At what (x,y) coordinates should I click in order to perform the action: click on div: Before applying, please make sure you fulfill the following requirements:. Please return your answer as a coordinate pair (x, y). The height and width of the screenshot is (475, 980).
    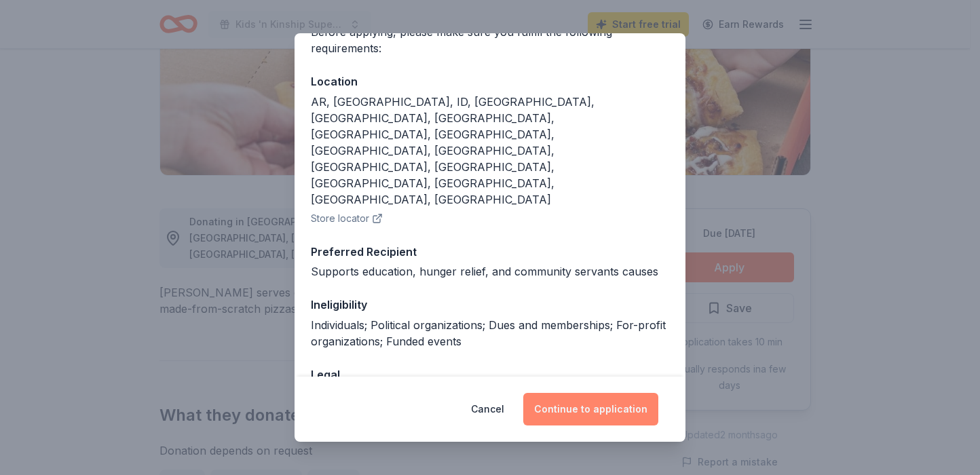
    Looking at the image, I should click on (490, 40).